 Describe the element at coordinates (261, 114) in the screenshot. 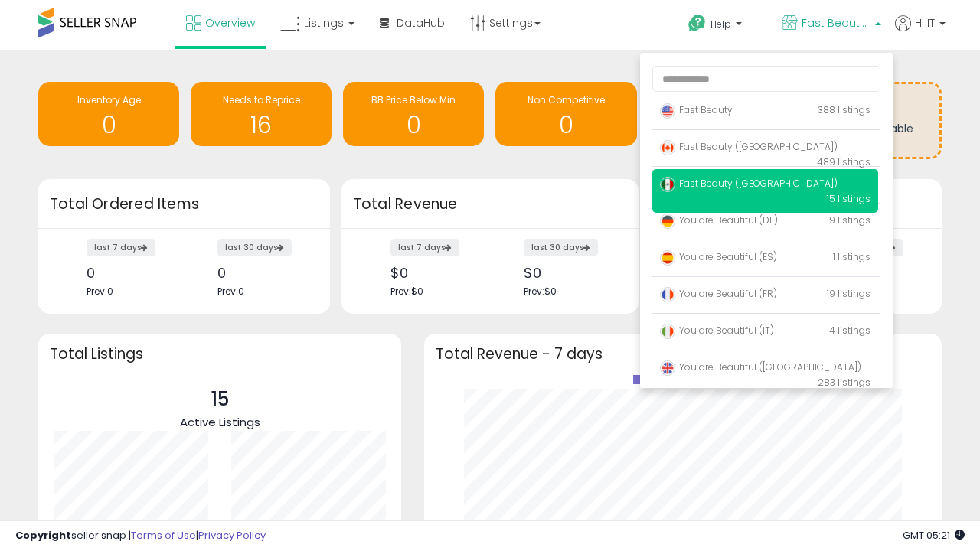

I see `a: Needs to Reprice 16` at that location.